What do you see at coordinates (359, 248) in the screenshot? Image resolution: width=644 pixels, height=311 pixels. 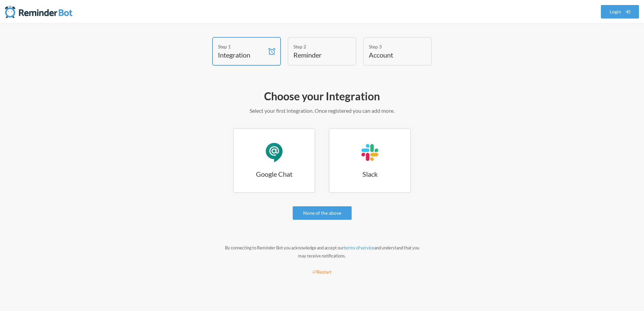 I see `a: terms of service` at bounding box center [359, 248].